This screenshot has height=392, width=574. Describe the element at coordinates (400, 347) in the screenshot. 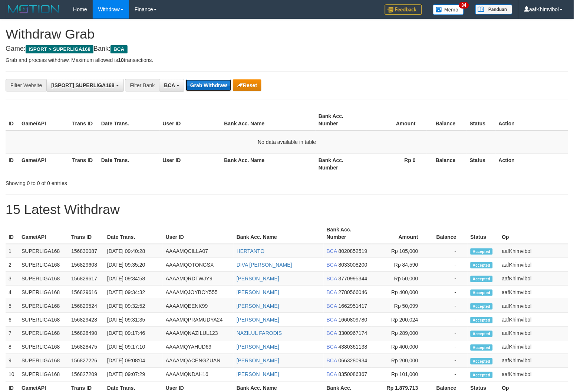

I see `td: Rp 400,000` at that location.